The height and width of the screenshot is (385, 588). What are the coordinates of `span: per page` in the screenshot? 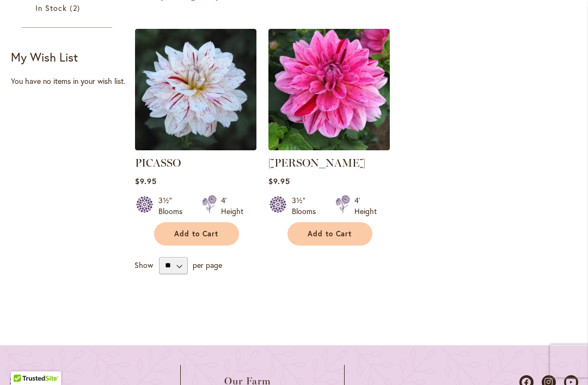 It's located at (207, 264).